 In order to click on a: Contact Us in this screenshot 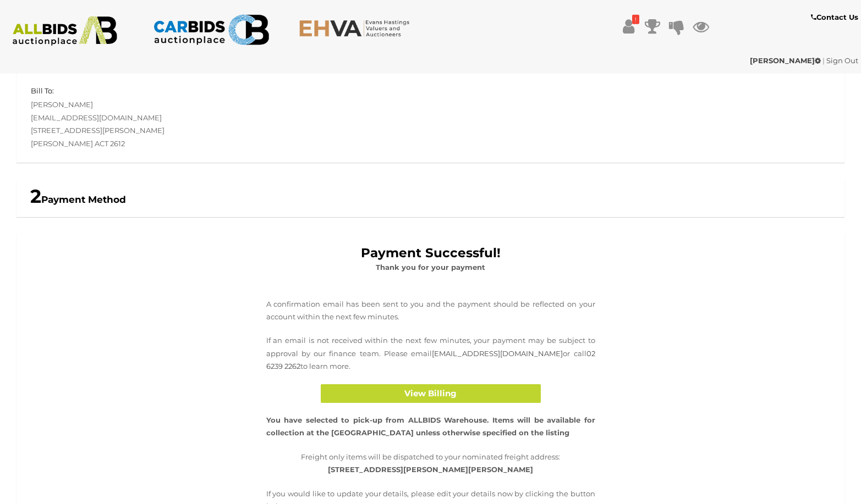, I will do `click(836, 17)`.